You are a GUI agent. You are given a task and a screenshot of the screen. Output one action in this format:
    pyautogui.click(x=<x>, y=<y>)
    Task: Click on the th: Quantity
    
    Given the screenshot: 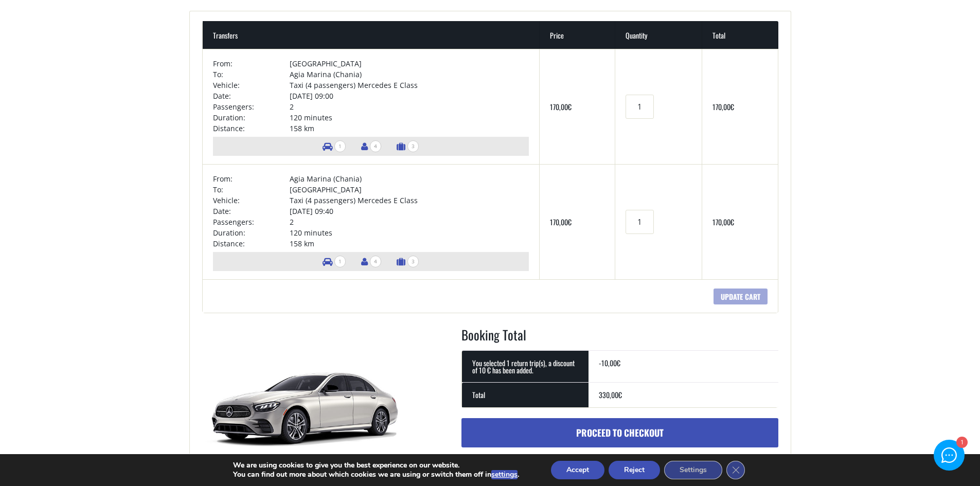 What is the action you would take?
    pyautogui.click(x=659, y=35)
    